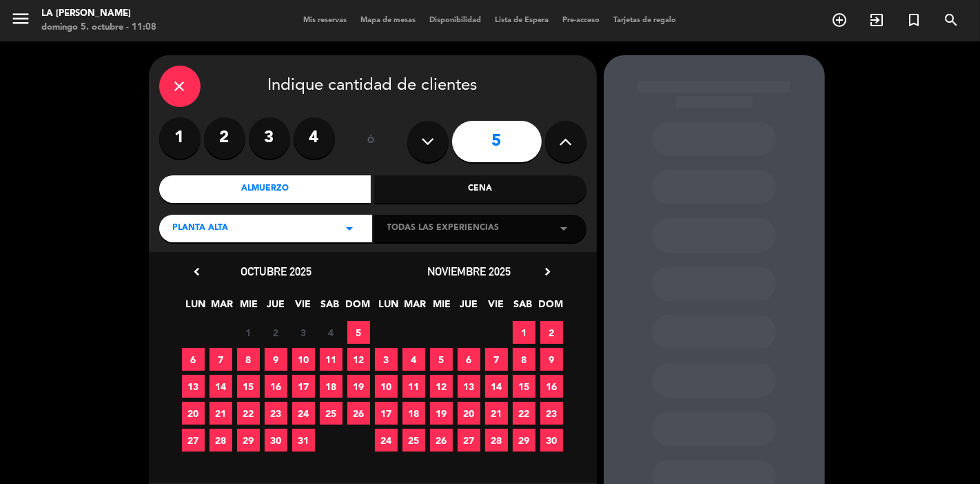 The image size is (980, 484). Describe the element at coordinates (248, 332) in the screenshot. I see `span: 1` at that location.